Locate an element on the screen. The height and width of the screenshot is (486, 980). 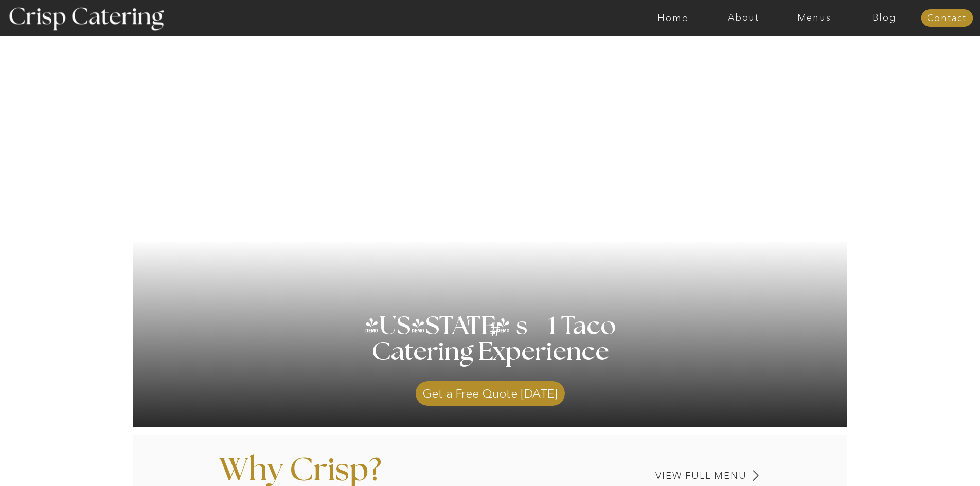
h3: View Full Menu is located at coordinates (665, 476).